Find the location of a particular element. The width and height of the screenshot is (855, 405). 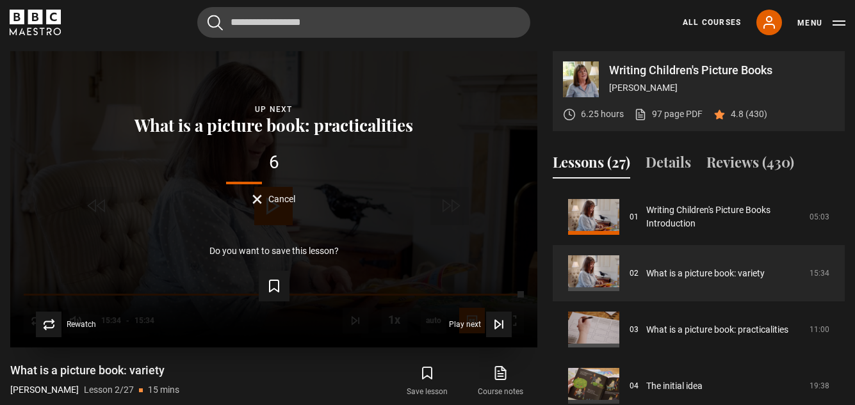

p: Writing Children's Picture Books is located at coordinates (722, 70).